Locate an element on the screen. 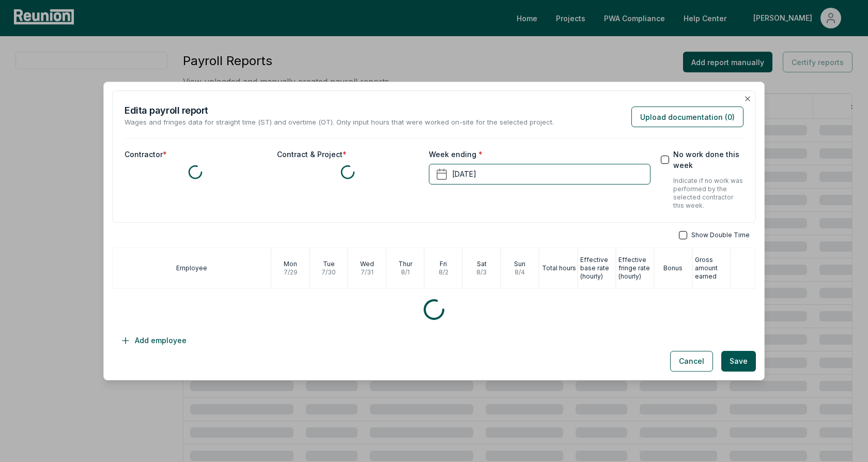  p: Wed is located at coordinates (366, 264).